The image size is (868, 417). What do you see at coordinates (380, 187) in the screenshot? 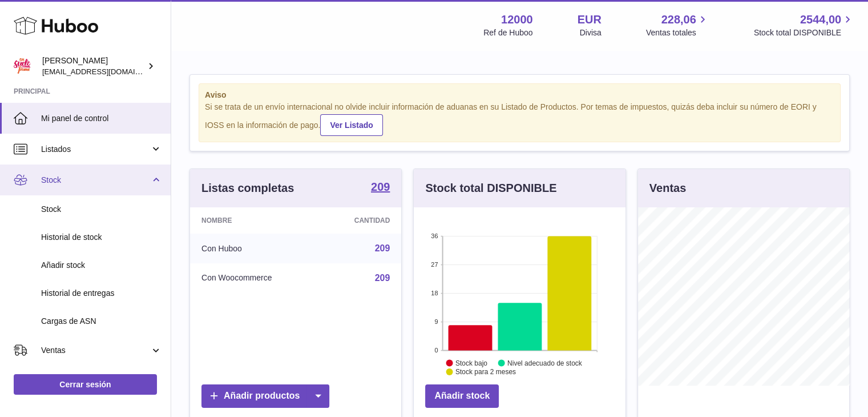
I see `strong: 209` at bounding box center [380, 187].